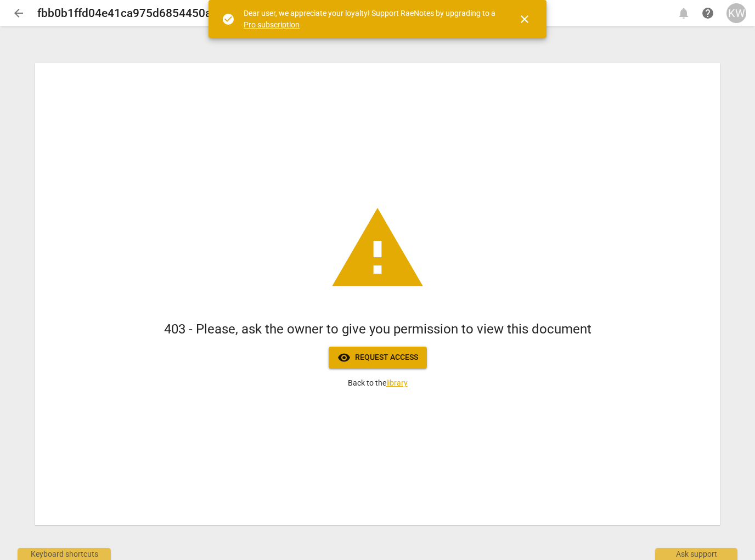 This screenshot has height=560, width=755. I want to click on span: arrow_back, so click(19, 14).